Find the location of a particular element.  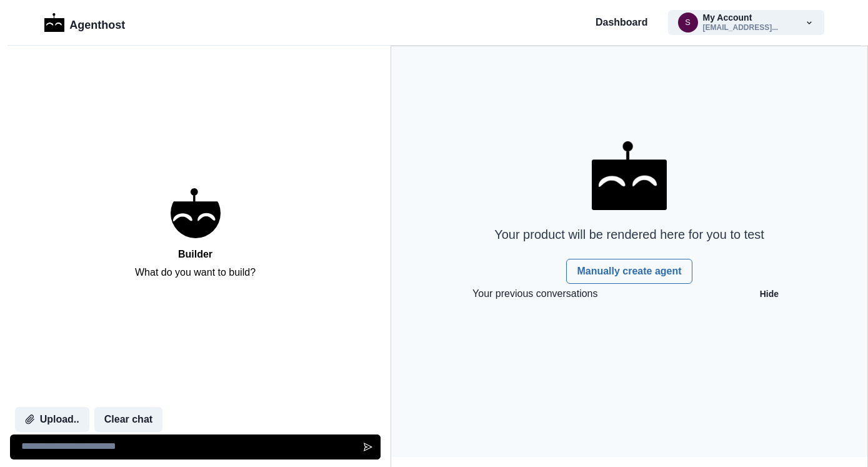

img: Builder logo is located at coordinates (196, 213).